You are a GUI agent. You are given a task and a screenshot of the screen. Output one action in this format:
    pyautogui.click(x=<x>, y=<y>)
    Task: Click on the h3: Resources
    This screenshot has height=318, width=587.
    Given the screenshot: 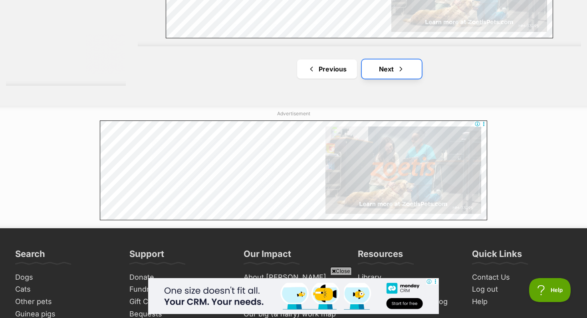 What is the action you would take?
    pyautogui.click(x=380, y=256)
    